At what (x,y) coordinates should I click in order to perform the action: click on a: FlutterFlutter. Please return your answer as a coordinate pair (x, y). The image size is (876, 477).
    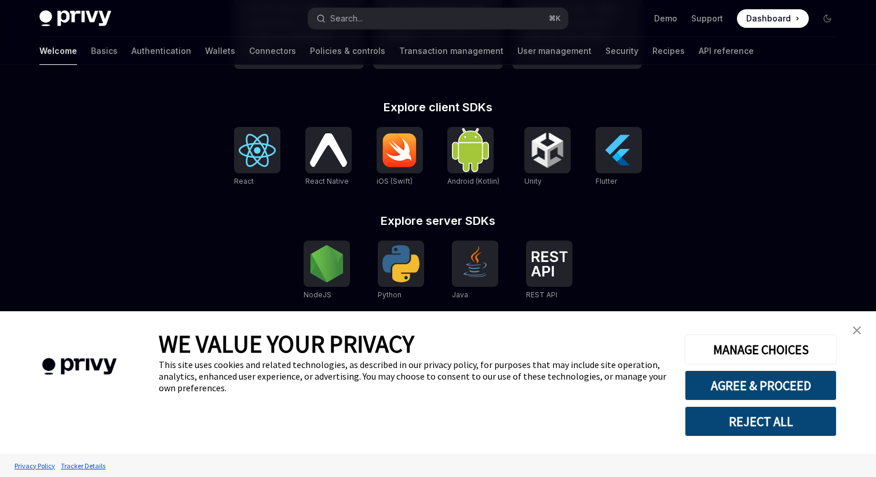
    Looking at the image, I should click on (619, 157).